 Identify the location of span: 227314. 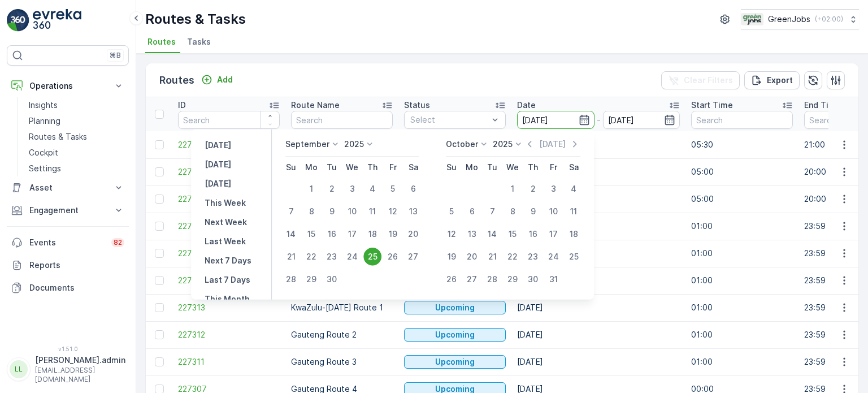
(229, 280).